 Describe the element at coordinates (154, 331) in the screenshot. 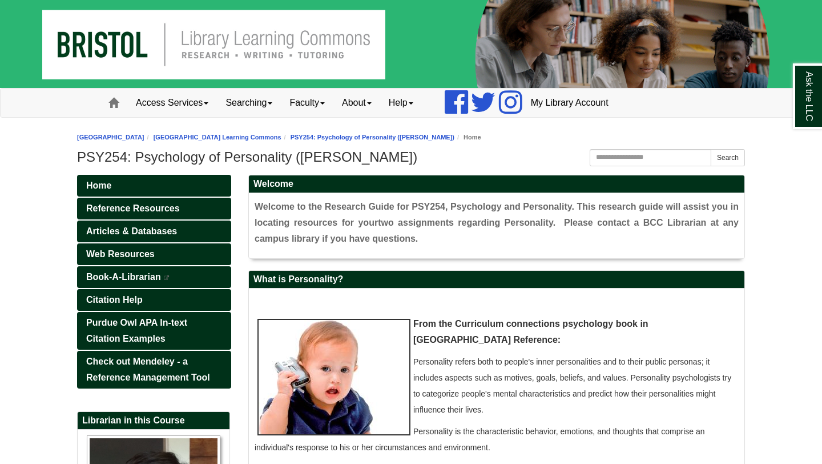

I see `a: Purdue Owl APA In-text Citation Examples` at that location.